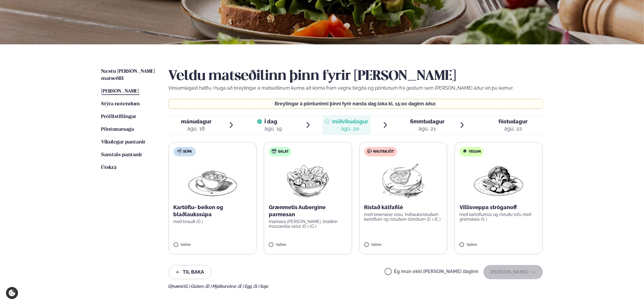 The width and height of the screenshot is (644, 305). I want to click on img: soup.svg, so click(179, 151).